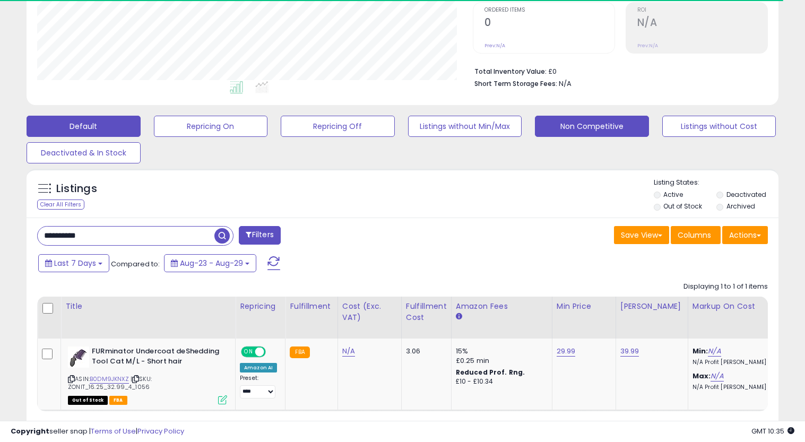 The width and height of the screenshot is (805, 442). What do you see at coordinates (97, 432) in the screenshot?
I see `div: seller snap | |` at bounding box center [97, 432].